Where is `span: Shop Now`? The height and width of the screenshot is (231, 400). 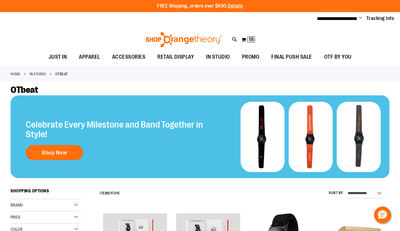 span: Shop Now is located at coordinates (54, 152).